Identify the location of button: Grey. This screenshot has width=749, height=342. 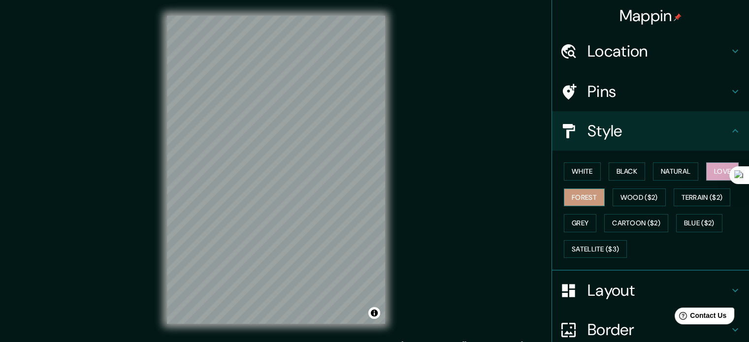
(580, 223).